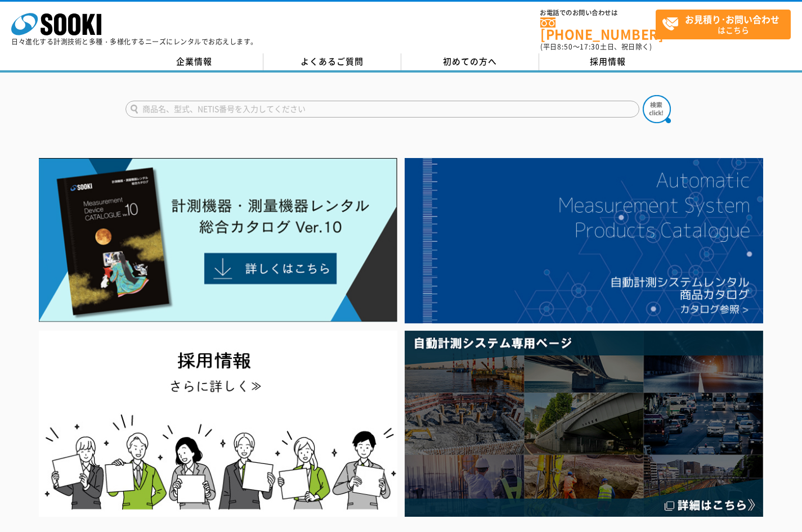 Image resolution: width=802 pixels, height=532 pixels. Describe the element at coordinates (724, 24) in the screenshot. I see `a: お見積り･お問い合わせはこちら` at that location.